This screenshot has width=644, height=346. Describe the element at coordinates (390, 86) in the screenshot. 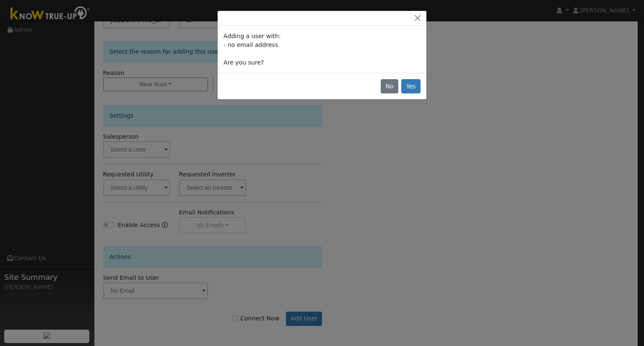

I see `button: No` at that location.